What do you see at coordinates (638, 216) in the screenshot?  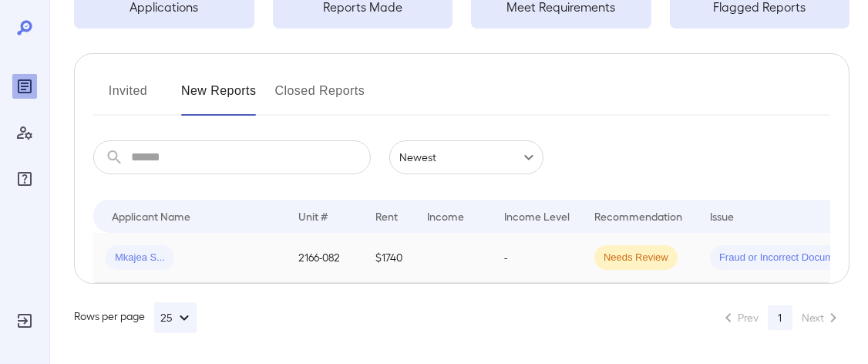 I see `div: Recommendation` at bounding box center [638, 216].